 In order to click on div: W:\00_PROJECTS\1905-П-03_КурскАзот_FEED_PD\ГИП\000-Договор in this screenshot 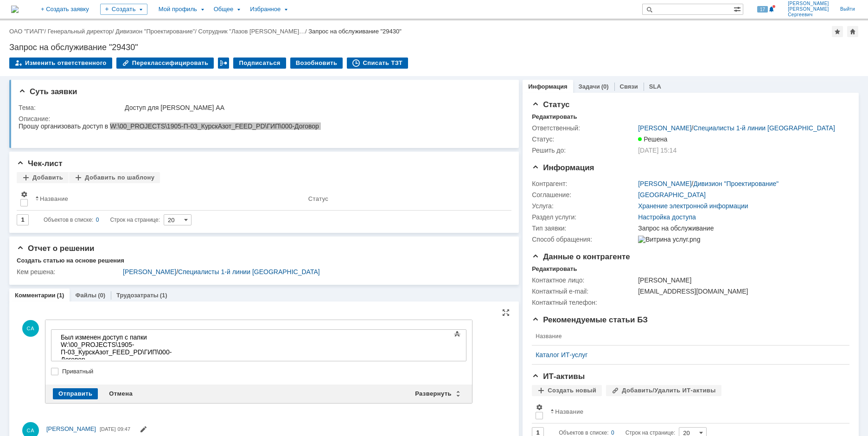, I will do `click(70, 22)`.